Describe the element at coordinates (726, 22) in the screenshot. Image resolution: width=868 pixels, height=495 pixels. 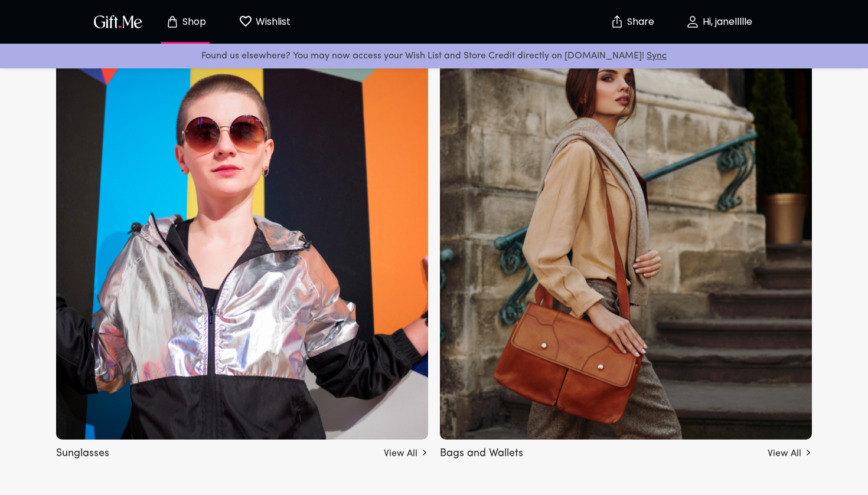
I see `p: Hi, janellllle` at that location.